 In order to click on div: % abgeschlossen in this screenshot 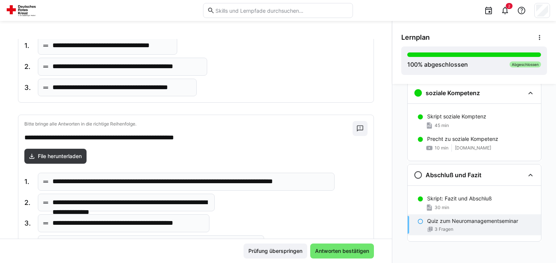, I will do `click(437, 64)`.